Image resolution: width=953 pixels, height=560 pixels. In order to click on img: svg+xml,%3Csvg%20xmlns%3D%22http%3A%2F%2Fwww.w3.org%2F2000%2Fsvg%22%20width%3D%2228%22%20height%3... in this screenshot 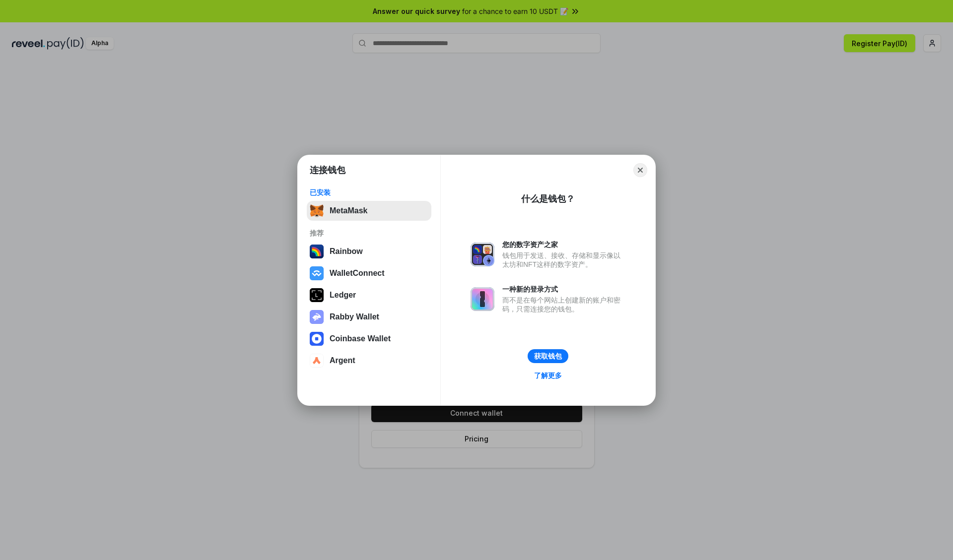, I will do `click(317, 295)`.